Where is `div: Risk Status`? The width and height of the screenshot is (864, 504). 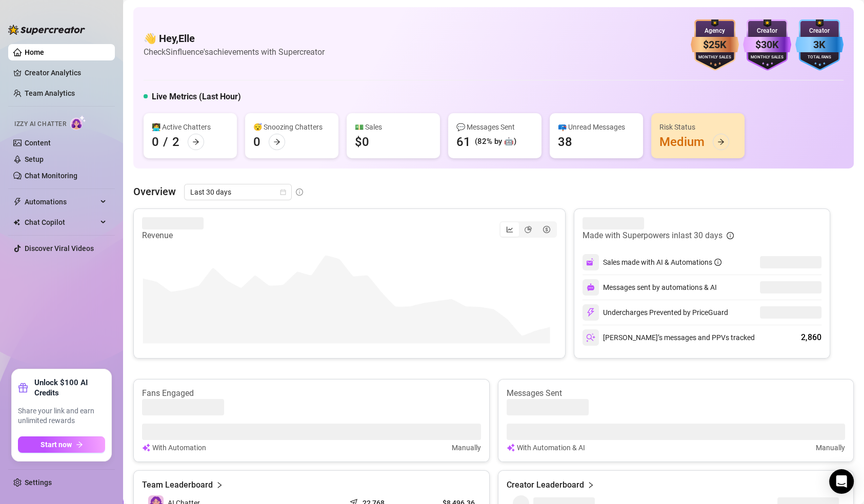
div: Risk Status is located at coordinates (697, 127).